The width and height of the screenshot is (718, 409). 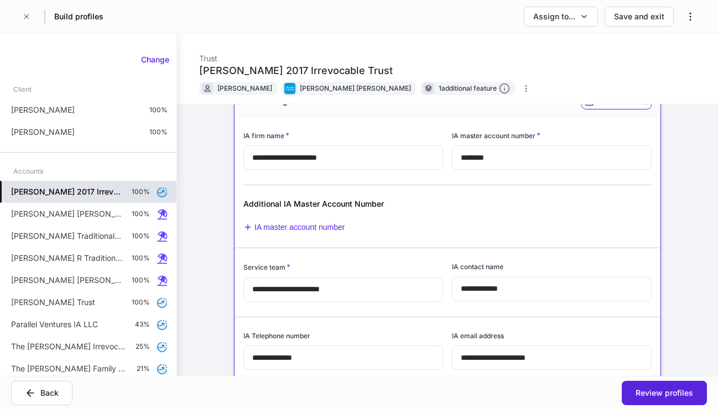 What do you see at coordinates (477, 266) in the screenshot?
I see `h6: IA contact name` at bounding box center [477, 266].